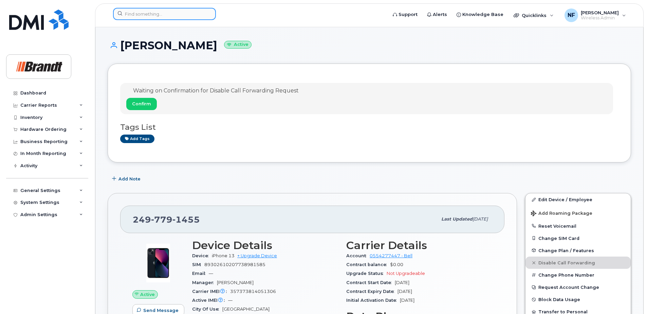  Describe the element at coordinates (147, 294) in the screenshot. I see `span: Active` at that location.